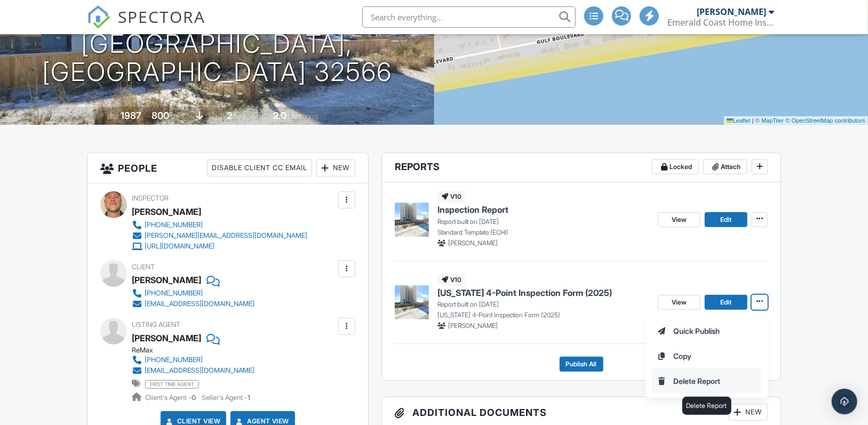 This screenshot has height=425, width=868. Describe the element at coordinates (468, 17) in the screenshot. I see `input: Search everything...` at that location.